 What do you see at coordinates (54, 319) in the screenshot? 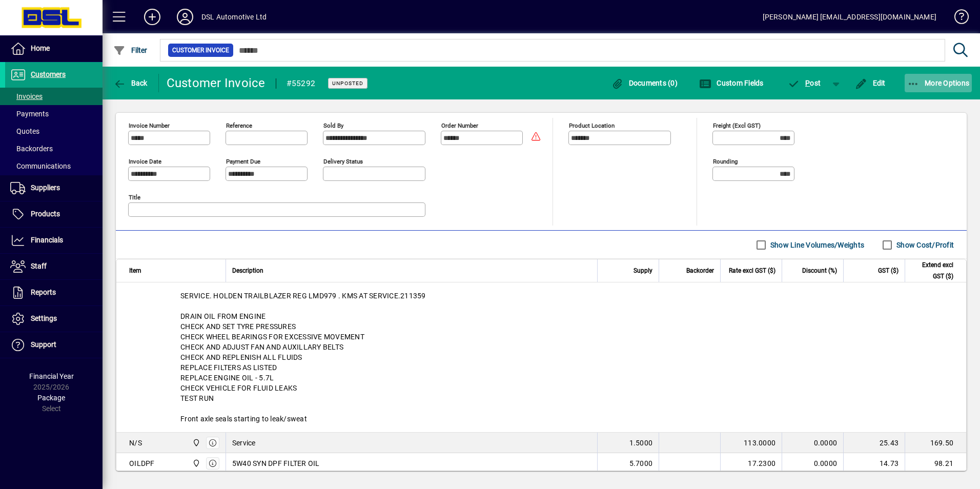
I see `a: Settings` at bounding box center [54, 319].